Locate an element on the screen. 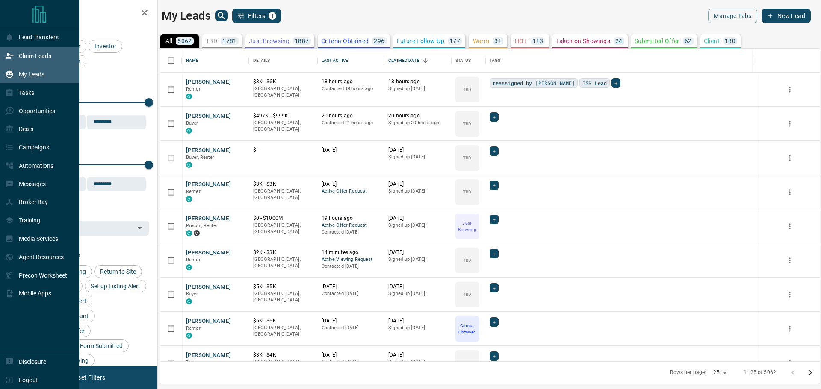 This screenshot has height=389, width=821. p: 24 is located at coordinates (618, 41).